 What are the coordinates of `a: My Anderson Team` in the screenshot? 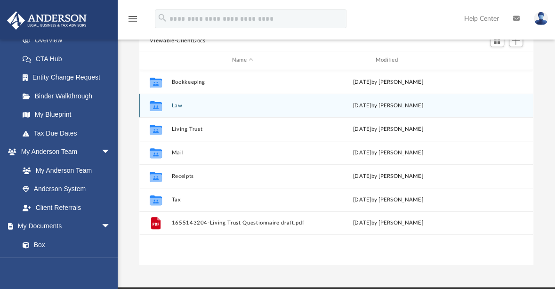 It's located at (64, 170).